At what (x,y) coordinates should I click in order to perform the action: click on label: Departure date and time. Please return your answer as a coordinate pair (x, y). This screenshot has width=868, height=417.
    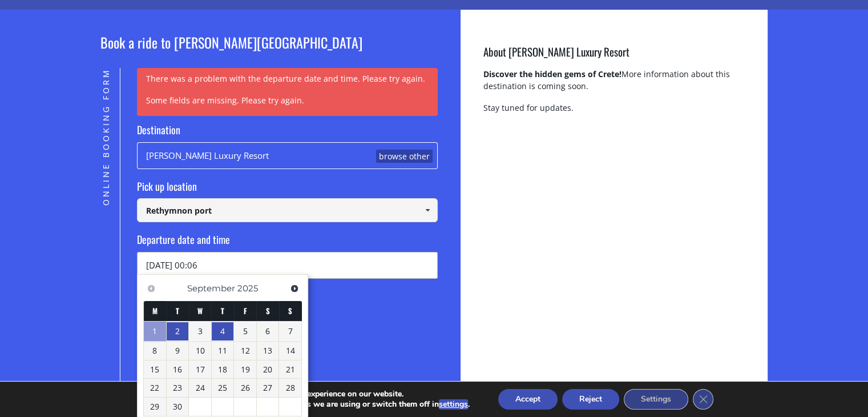
    Looking at the image, I should click on (287, 242).